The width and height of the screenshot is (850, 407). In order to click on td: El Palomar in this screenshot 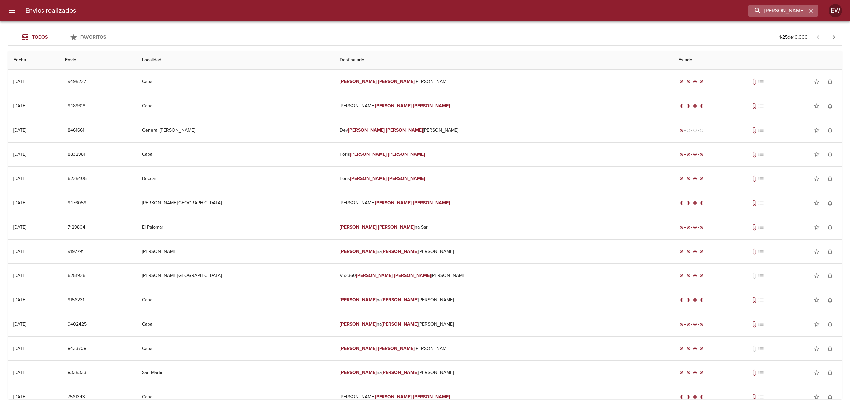, I will do `click(235, 227)`.